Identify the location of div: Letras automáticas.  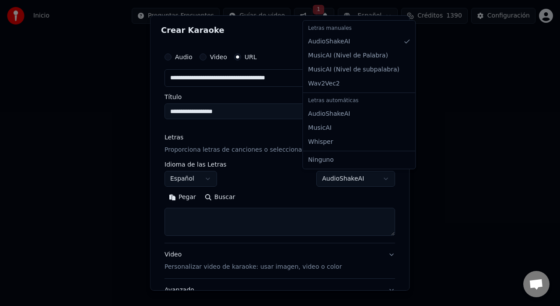
(359, 101).